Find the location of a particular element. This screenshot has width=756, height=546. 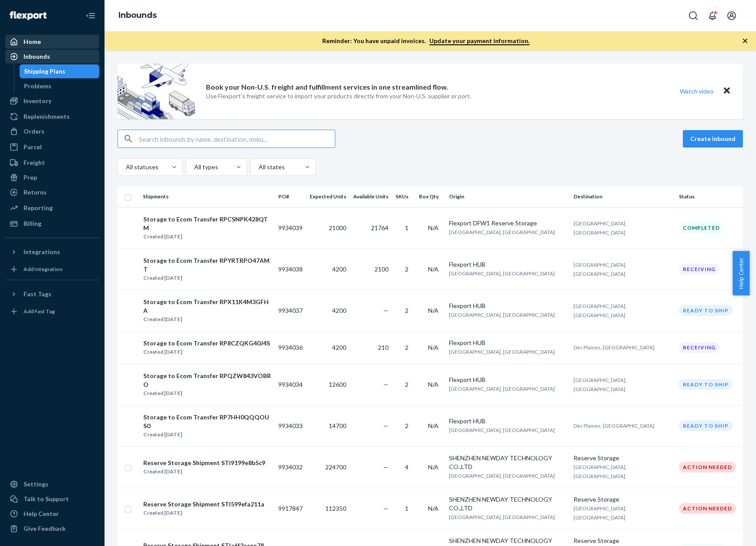

div: Reserve Storage Shipment STI9199e8b5c9 is located at coordinates (204, 463).